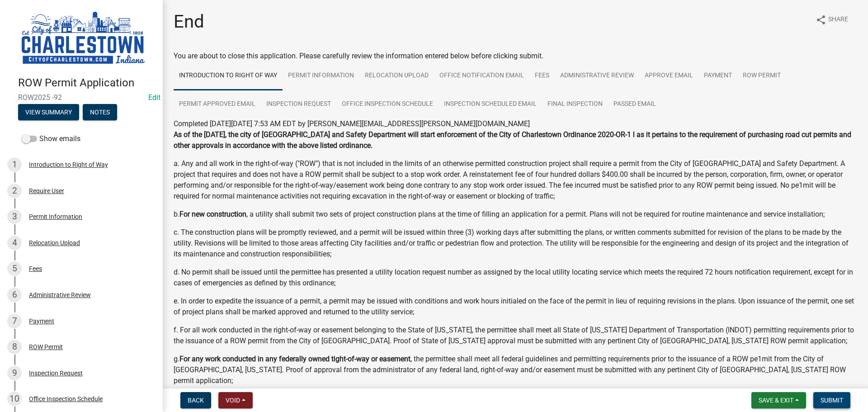 This screenshot has height=412, width=868. Describe the element at coordinates (668, 76) in the screenshot. I see `a: Approve Email` at that location.